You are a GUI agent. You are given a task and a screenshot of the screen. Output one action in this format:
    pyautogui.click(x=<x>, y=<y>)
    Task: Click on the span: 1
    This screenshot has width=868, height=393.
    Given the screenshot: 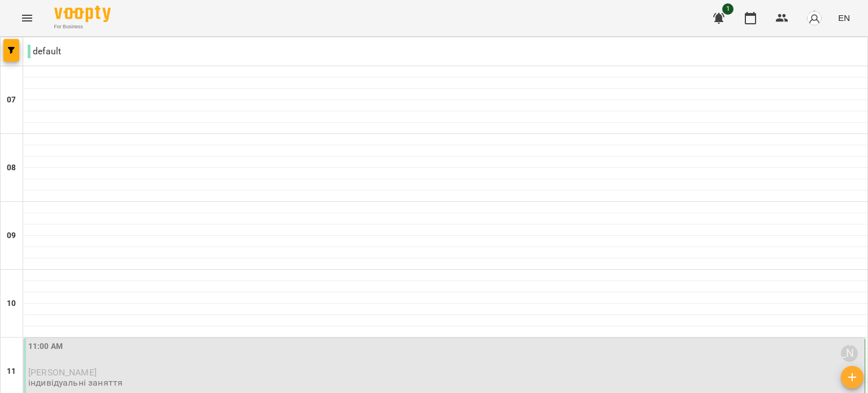 What is the action you would take?
    pyautogui.click(x=728, y=9)
    